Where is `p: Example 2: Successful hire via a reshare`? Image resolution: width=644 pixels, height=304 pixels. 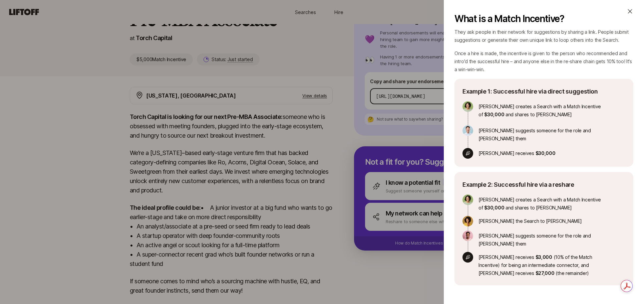 p: Example 2: Successful hire via a reshare is located at coordinates (534, 184).